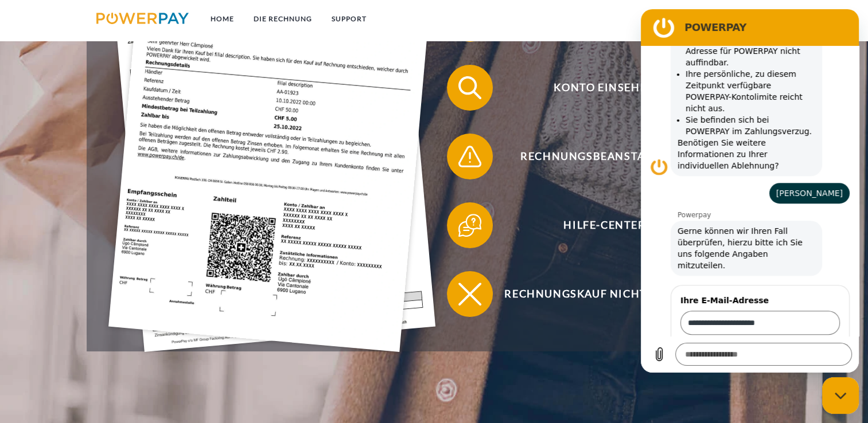 The height and width of the screenshot is (423, 868). I want to click on img: qb_help.svg, so click(470, 225).